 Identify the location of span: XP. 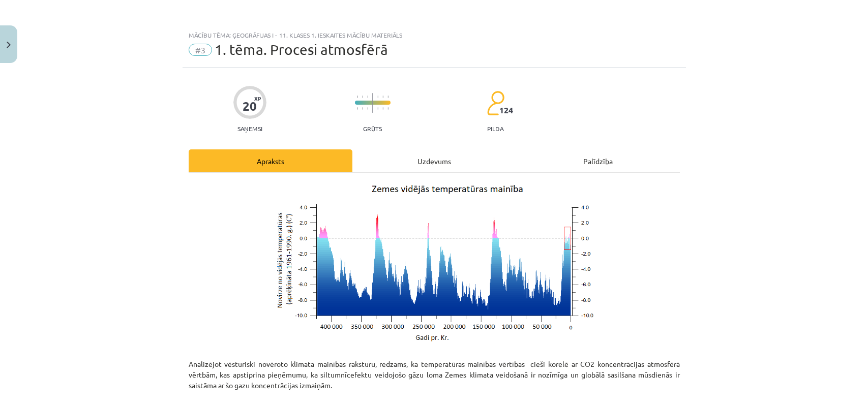
(257, 98).